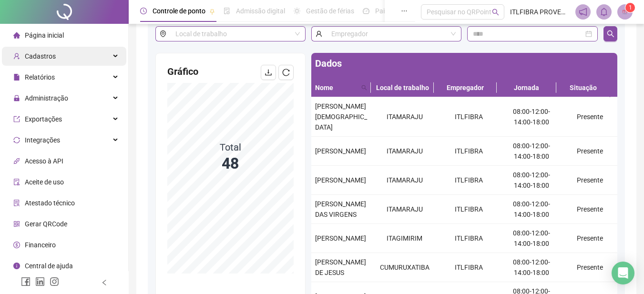 This screenshot has width=644, height=294. I want to click on span: Acesso à API, so click(44, 161).